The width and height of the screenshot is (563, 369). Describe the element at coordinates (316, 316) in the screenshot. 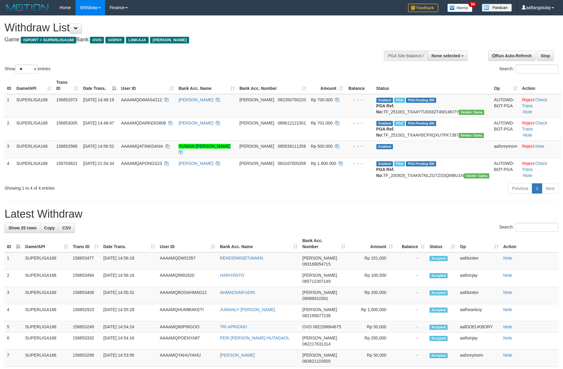

I see `span: Copy 082195677238 to clipboard` at that location.